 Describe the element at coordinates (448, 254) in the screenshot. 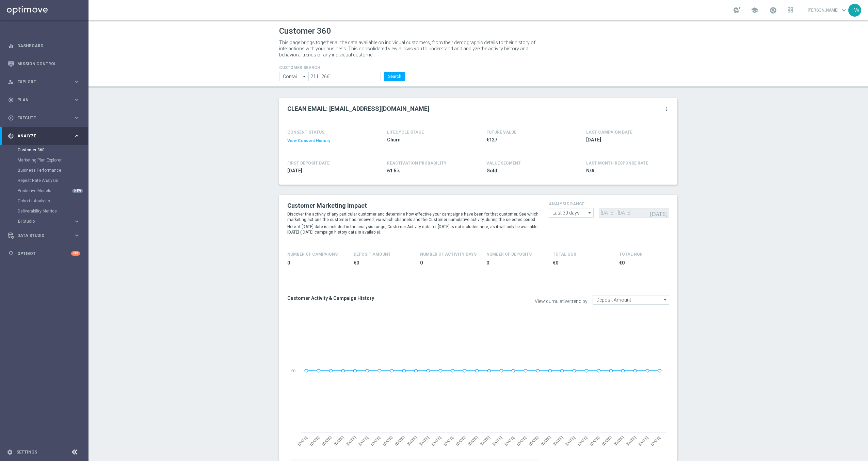

I see `h4: Number of Activity Days` at that location.